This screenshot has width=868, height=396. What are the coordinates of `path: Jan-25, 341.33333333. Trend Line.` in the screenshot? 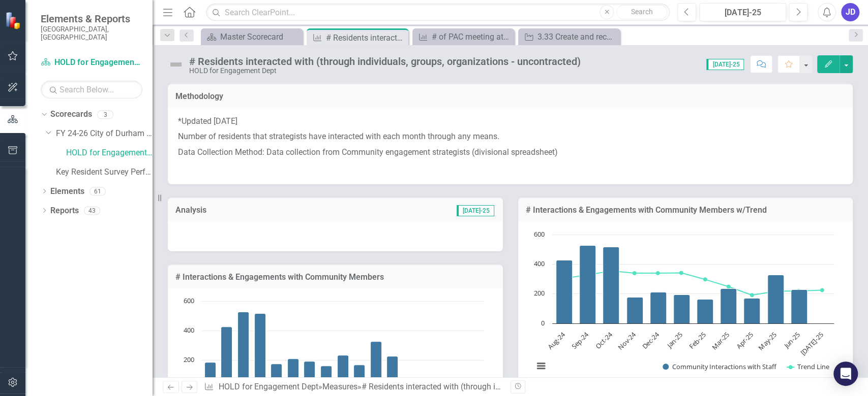 It's located at (681, 273).